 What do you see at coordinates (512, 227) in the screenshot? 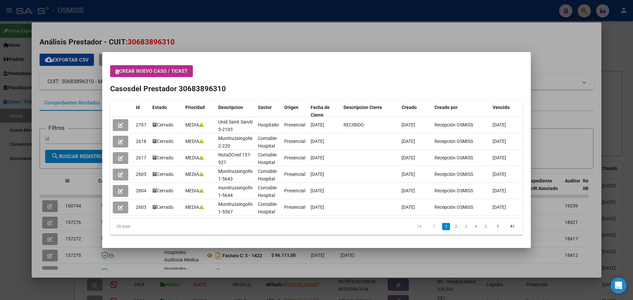
I see `a: go to last page` at bounding box center [512, 227].